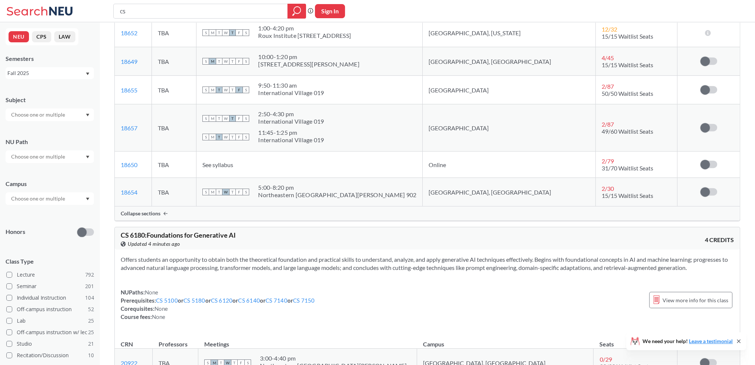 The height and width of the screenshot is (365, 755). I want to click on span: 2 / 30, so click(608, 188).